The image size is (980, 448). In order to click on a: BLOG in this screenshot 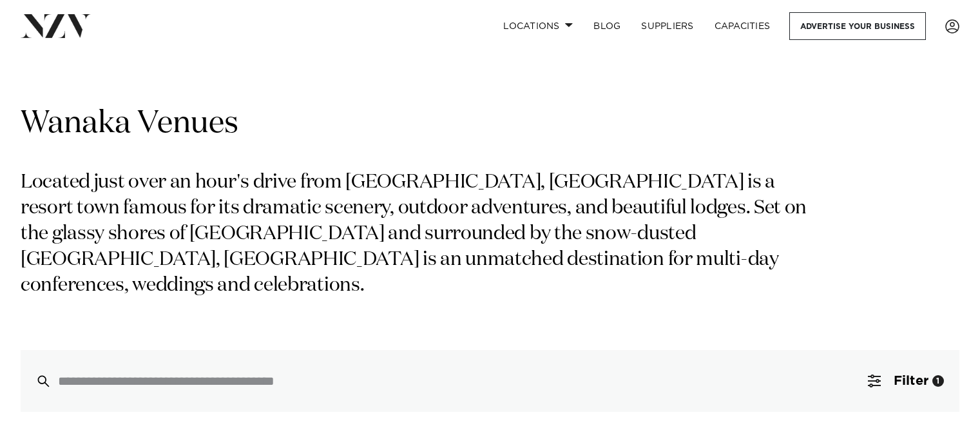, I will do `click(607, 26)`.